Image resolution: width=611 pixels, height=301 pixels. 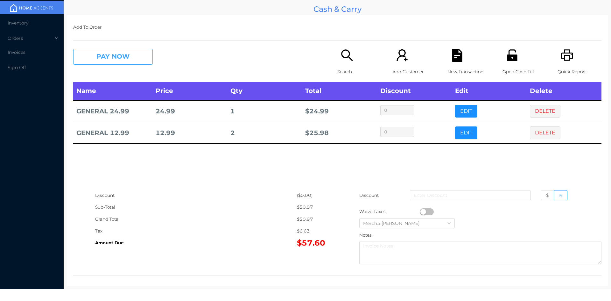 What do you see at coordinates (113, 133) in the screenshot?
I see `td: GENERAL 12.99` at bounding box center [113, 133].